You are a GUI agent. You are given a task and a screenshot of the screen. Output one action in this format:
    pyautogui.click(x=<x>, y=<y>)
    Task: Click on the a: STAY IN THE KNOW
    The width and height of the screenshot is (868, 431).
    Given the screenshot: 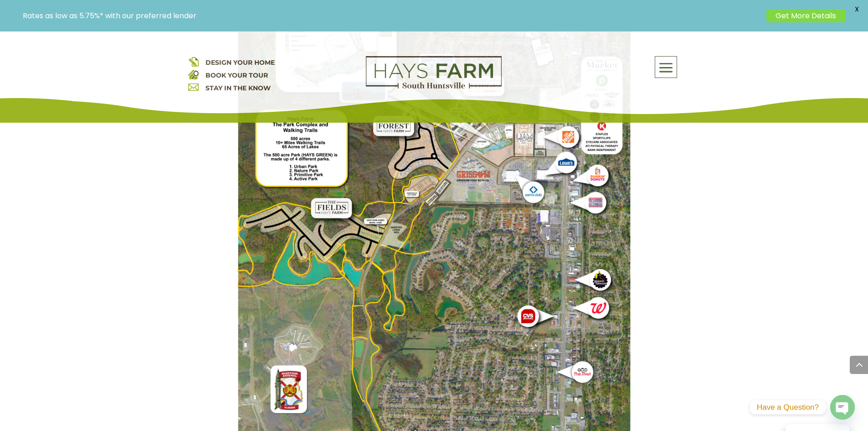 What is the action you would take?
    pyautogui.click(x=238, y=88)
    